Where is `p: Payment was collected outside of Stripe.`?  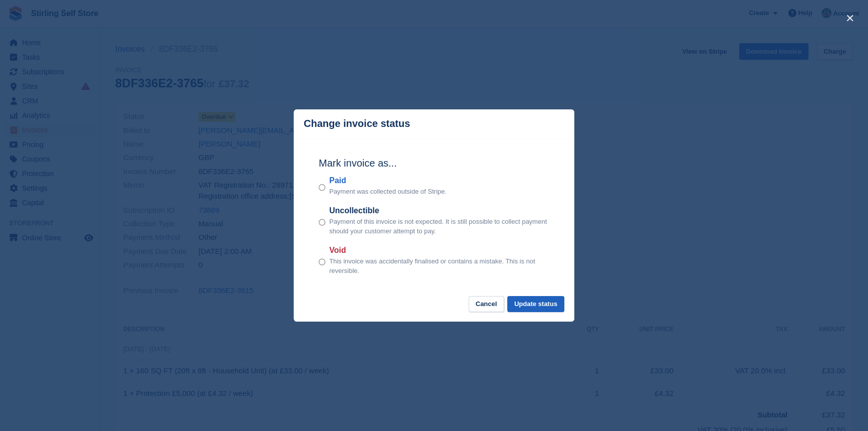 p: Payment was collected outside of Stripe. is located at coordinates (388, 192).